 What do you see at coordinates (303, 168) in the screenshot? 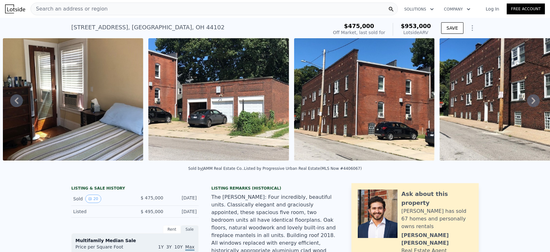
I see `div: Listed by Progressive Urban Real Estate (MLS Now #4406067)` at bounding box center [303, 168].